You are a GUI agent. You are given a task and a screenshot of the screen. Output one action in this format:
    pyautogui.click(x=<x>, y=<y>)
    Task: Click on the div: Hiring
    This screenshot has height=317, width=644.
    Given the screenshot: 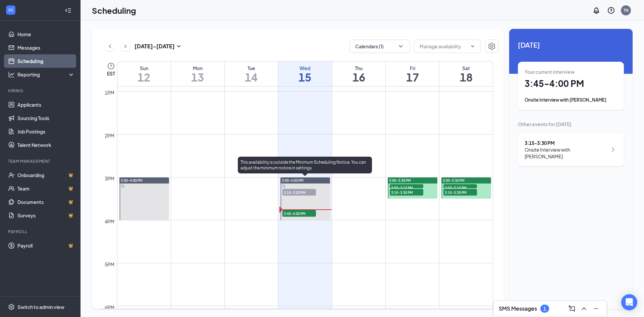 What is the action you would take?
    pyautogui.click(x=41, y=90)
    